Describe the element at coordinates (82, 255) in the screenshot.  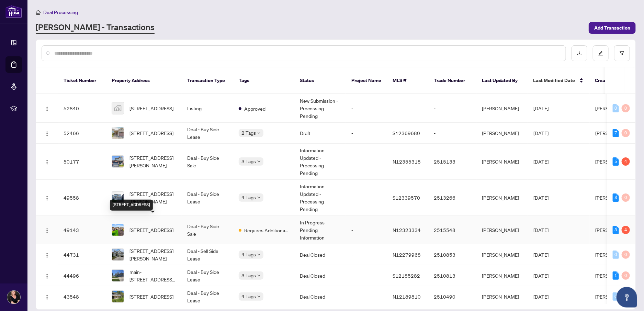
I see `td: 44731` at that location.